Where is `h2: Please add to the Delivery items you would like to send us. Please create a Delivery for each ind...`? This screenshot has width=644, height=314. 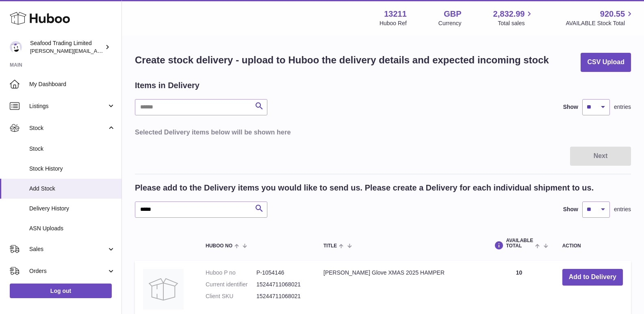 h2: Please add to the Delivery items you would like to send us. Please create a Delivery for each ind... is located at coordinates (364, 188).